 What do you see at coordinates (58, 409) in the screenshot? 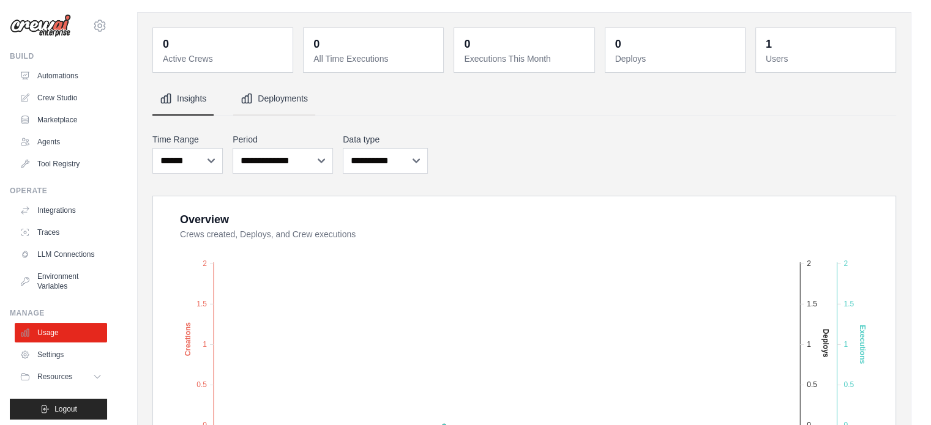
I see `button: Logout` at bounding box center [58, 409].